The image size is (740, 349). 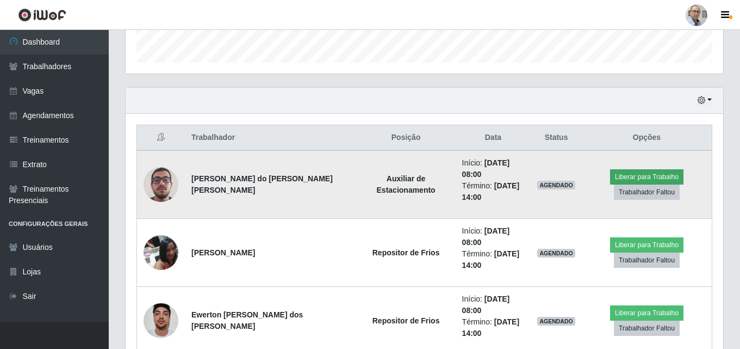 What do you see at coordinates (161, 252) in the screenshot?
I see `img: 1716827942776.jpeg` at bounding box center [161, 252].